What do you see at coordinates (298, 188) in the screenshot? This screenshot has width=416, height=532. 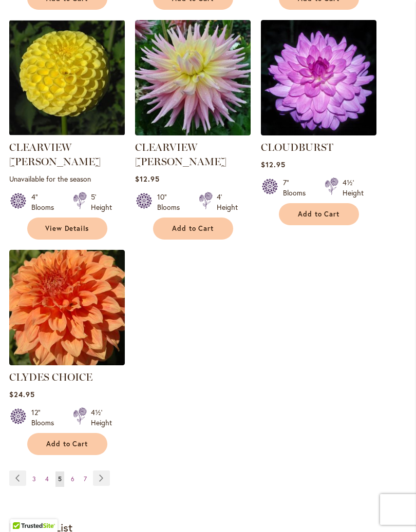 I see `div: 7" Blooms` at bounding box center [298, 188].